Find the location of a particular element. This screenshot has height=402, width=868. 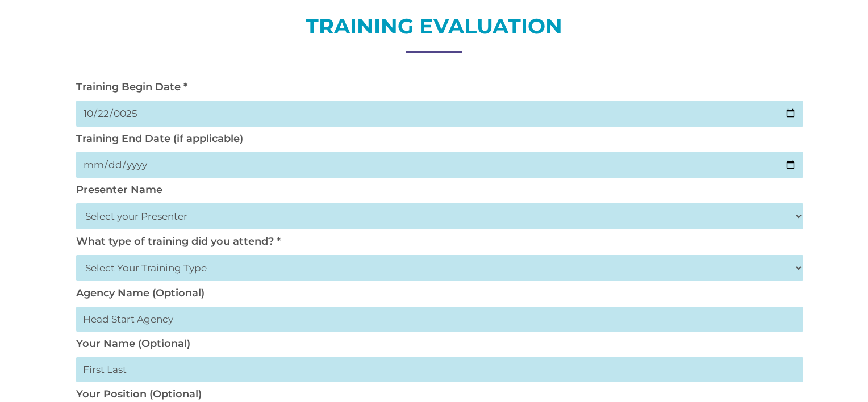

label: Agency Name (Optional) is located at coordinates (140, 293).